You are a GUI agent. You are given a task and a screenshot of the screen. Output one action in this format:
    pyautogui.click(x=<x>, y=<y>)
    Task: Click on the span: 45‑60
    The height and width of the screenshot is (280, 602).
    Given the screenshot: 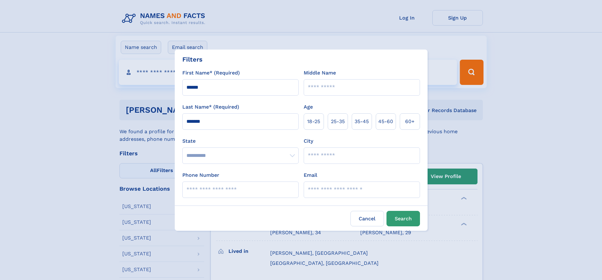 What is the action you would take?
    pyautogui.click(x=386, y=122)
    